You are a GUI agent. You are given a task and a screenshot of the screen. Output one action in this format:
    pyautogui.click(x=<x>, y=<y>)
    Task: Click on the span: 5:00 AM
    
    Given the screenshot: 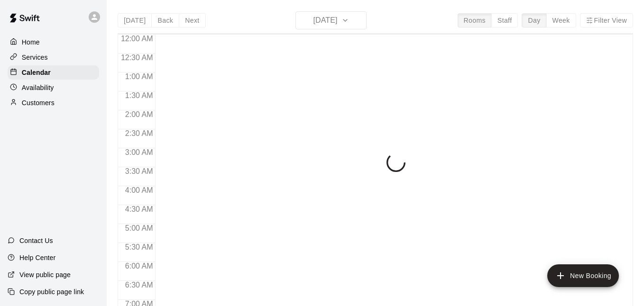 What is the action you would take?
    pyautogui.click(x=139, y=228)
    